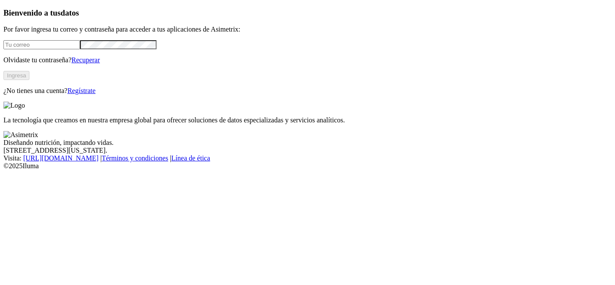  I want to click on div: Visita : | |, so click(308, 158).